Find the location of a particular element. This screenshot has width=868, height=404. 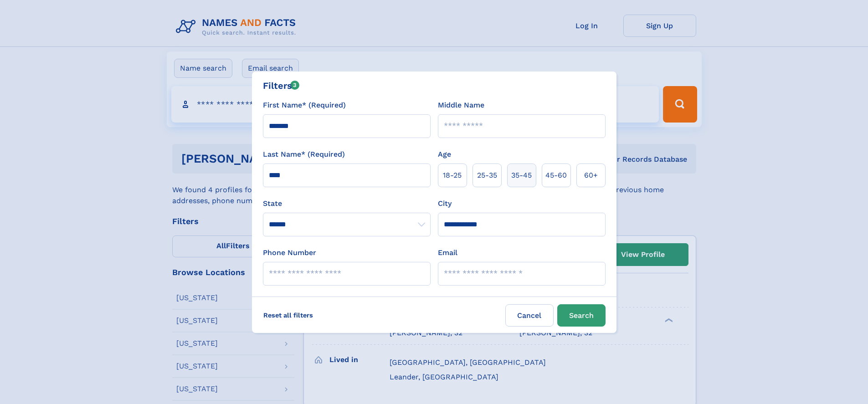

div: Filters is located at coordinates (281, 86).